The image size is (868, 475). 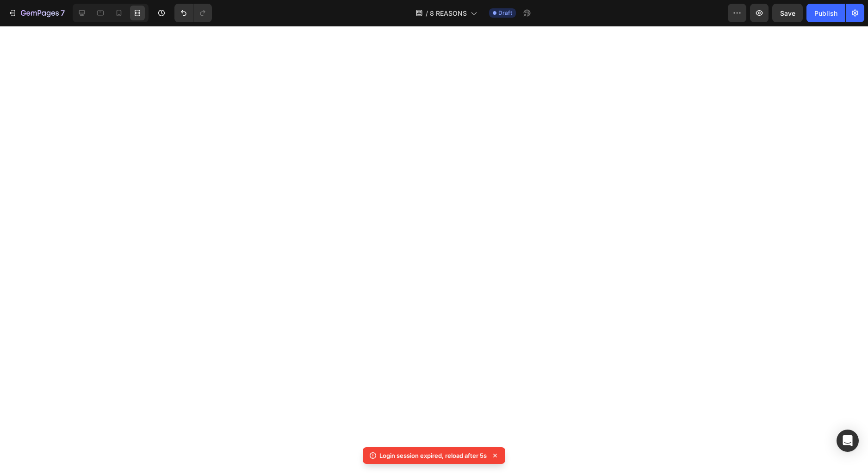 I want to click on button: 7, so click(x=36, y=13).